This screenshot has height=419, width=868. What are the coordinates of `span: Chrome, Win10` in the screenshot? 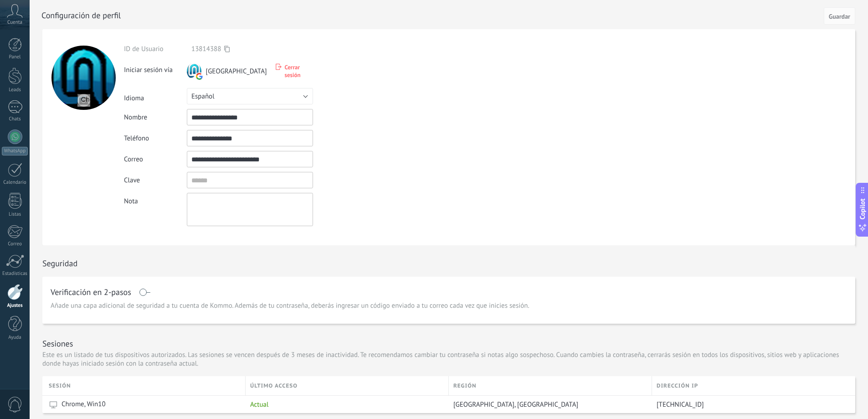 It's located at (83, 405).